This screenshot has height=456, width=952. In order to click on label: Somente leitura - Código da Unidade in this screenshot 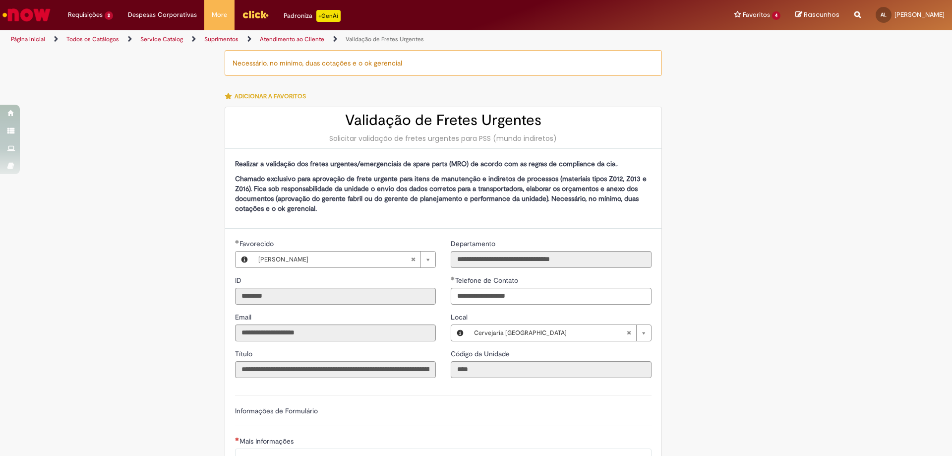, I will do `click(481, 353)`.